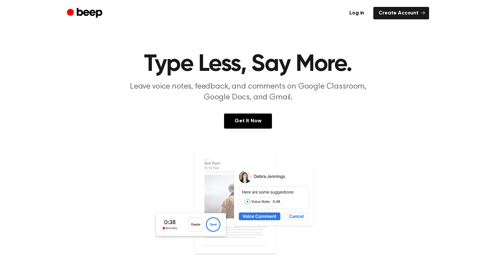 This screenshot has height=270, width=496. I want to click on a: Beep, so click(85, 13).